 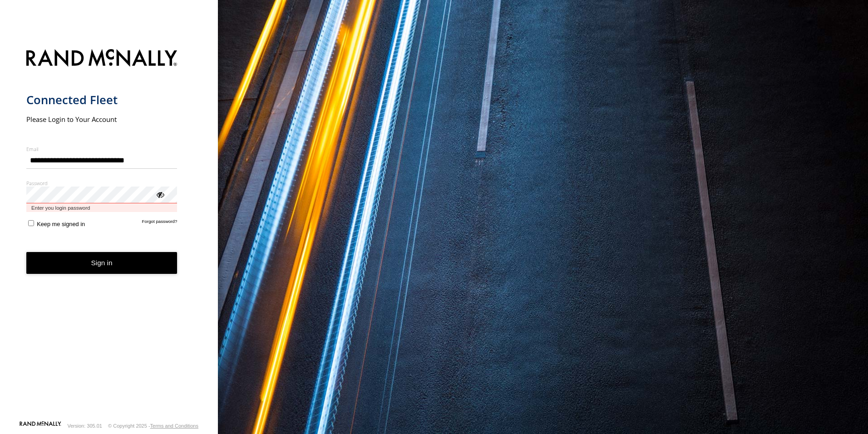 What do you see at coordinates (102, 99) in the screenshot?
I see `h1: Connected Fleet` at bounding box center [102, 99].